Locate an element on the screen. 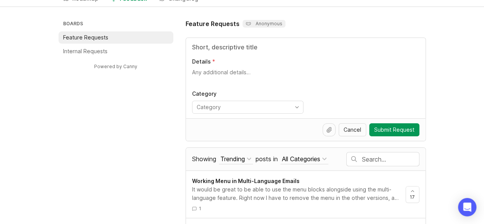 Image resolution: width=484 pixels, height=224 pixels. svg: toggle icon is located at coordinates (297, 107).